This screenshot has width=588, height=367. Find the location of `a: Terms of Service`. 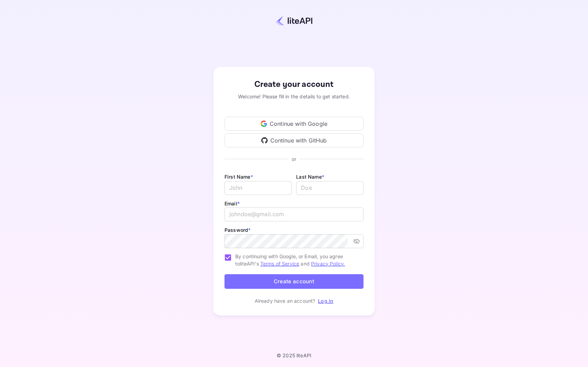

a: Terms of Service is located at coordinates (280, 263).